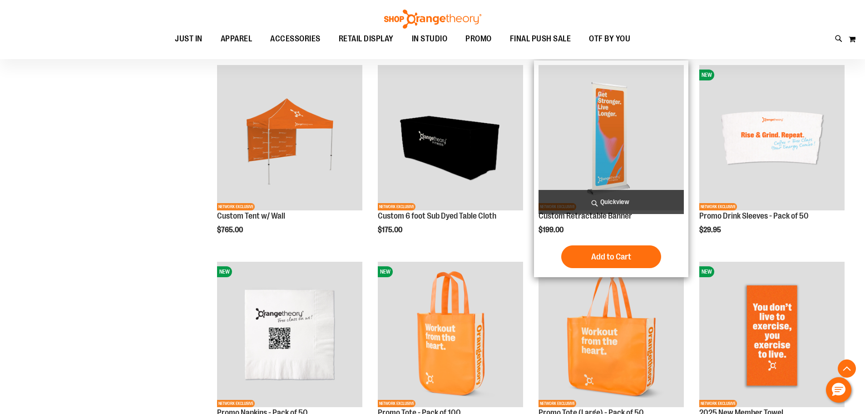  What do you see at coordinates (237, 39) in the screenshot?
I see `a: APPAREL` at bounding box center [237, 39].